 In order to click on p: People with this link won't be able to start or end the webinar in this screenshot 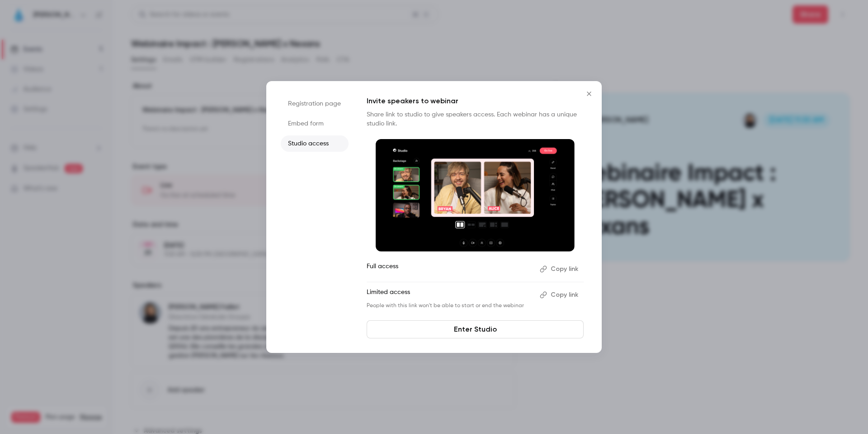, I will do `click(449, 305)`.